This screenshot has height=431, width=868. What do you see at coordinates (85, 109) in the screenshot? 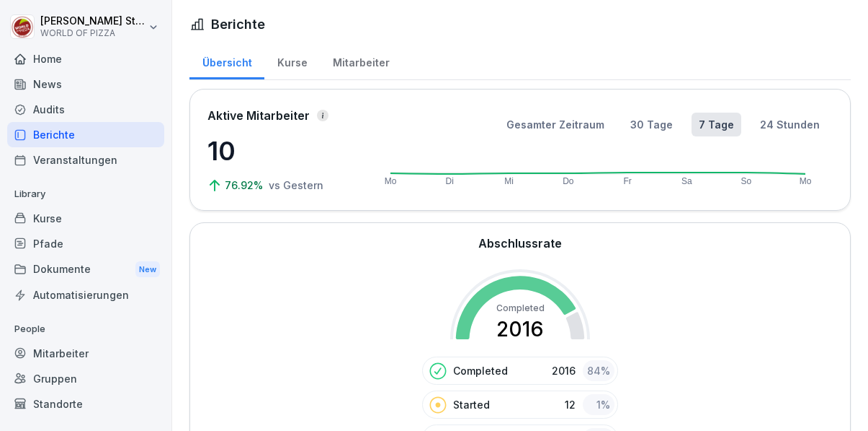
I see `a: Audits` at bounding box center [85, 109].